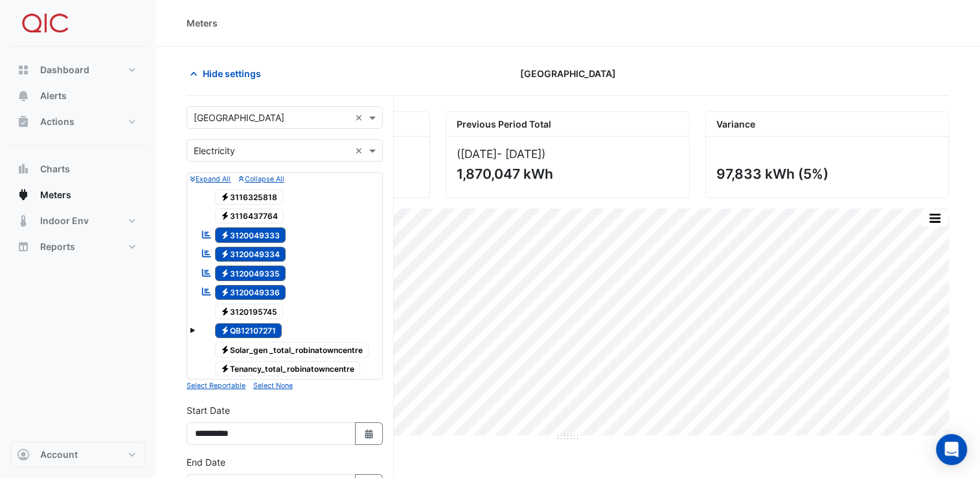 The height and width of the screenshot is (478, 980). What do you see at coordinates (23, 221) in the screenshot?
I see `app-icon: Indoor Env` at bounding box center [23, 221].